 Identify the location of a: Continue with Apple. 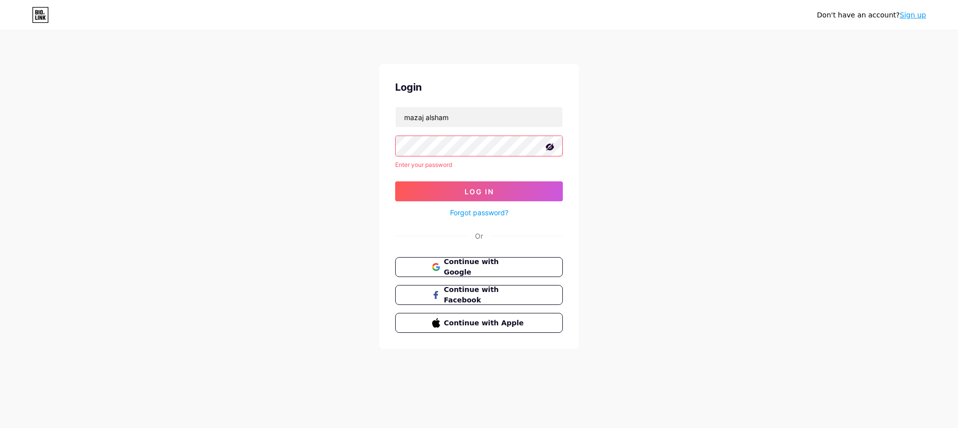
(479, 323).